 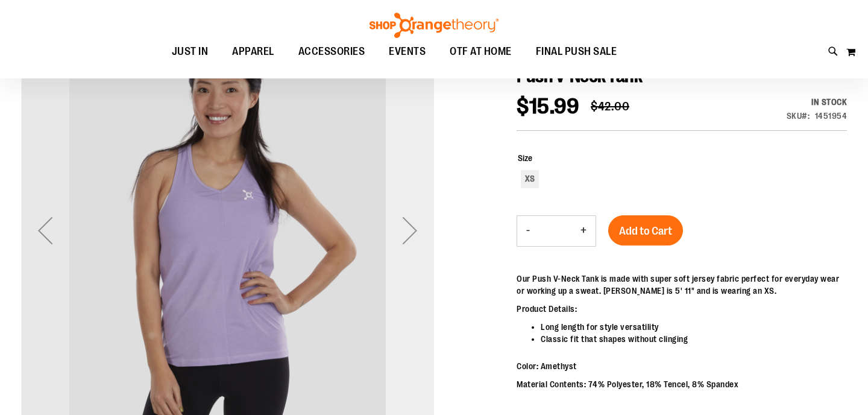 I want to click on input: Product quantity, so click(x=555, y=231).